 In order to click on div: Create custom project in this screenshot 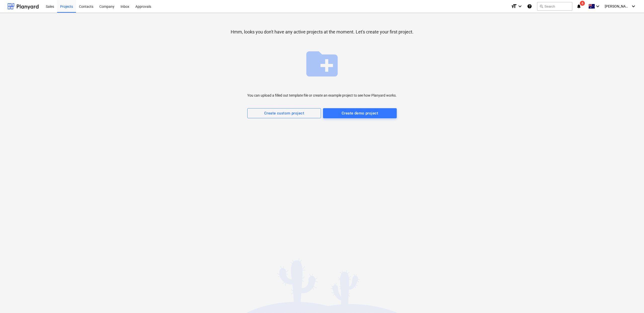, I will do `click(284, 113)`.